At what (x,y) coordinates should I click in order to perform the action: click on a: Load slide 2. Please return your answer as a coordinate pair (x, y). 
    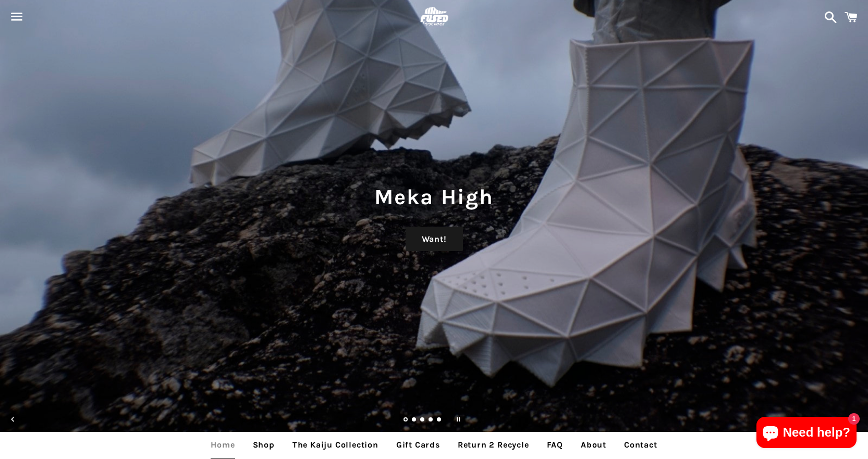
    Looking at the image, I should click on (414, 420).